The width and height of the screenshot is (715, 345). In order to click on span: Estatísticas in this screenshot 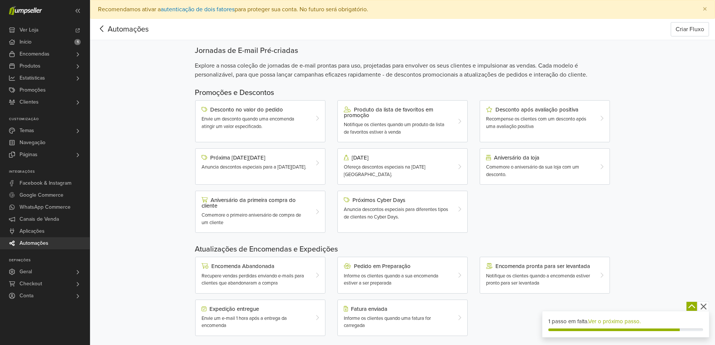, I will do `click(32, 78)`.